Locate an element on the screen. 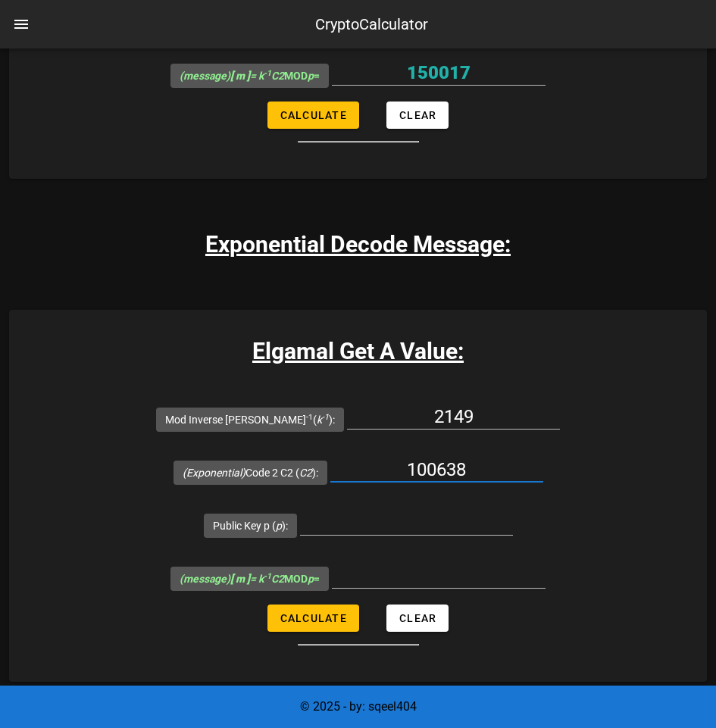  span: © 2025 - by: sqeel404 is located at coordinates (358, 706).